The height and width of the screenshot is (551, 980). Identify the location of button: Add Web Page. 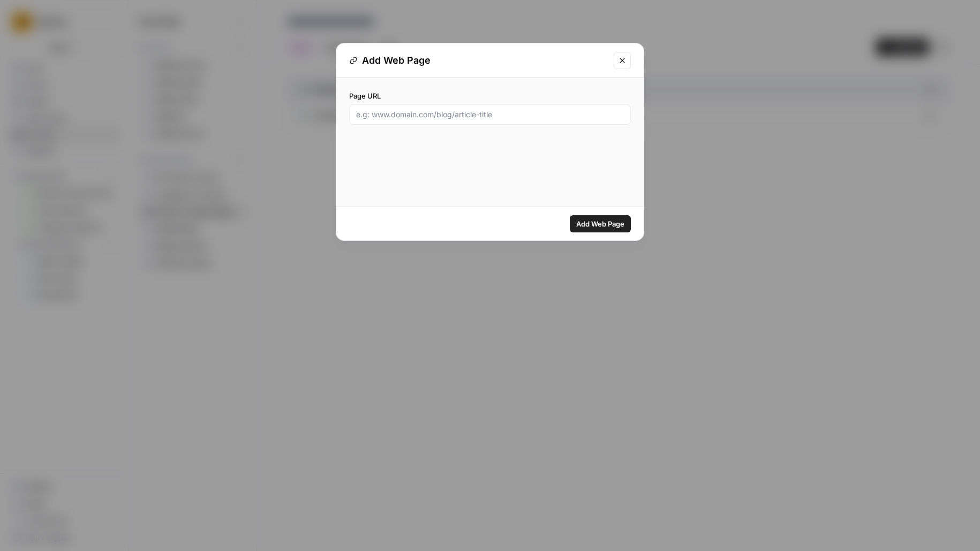
(601, 224).